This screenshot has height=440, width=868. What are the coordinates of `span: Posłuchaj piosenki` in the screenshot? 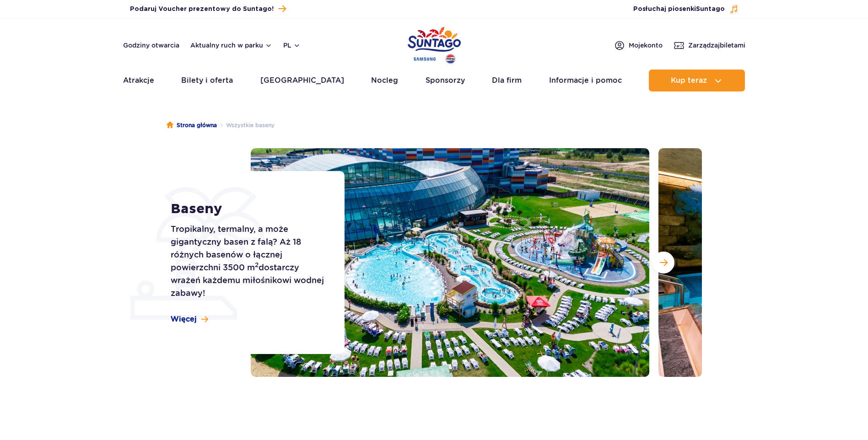 It's located at (679, 9).